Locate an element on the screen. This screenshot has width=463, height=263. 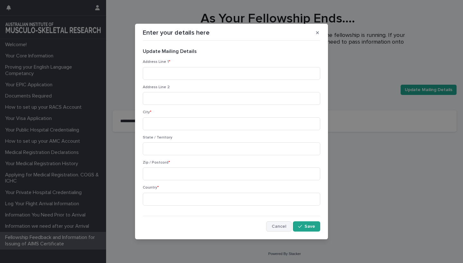
span: Address Line 1 is located at coordinates (156, 62).